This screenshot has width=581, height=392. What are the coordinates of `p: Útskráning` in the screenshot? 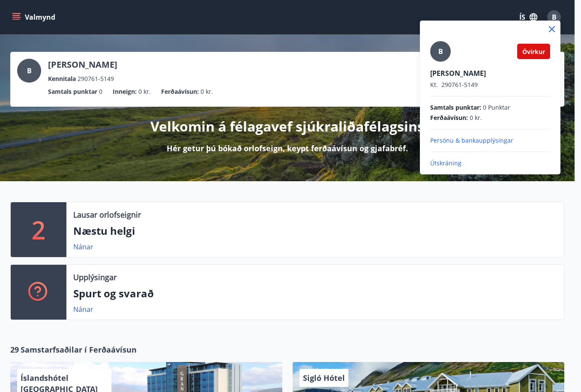 It's located at (490, 163).